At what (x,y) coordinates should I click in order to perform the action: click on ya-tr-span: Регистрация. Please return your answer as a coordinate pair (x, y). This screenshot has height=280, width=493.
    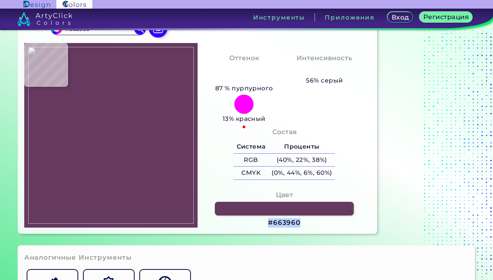
    Looking at the image, I should click on (446, 17).